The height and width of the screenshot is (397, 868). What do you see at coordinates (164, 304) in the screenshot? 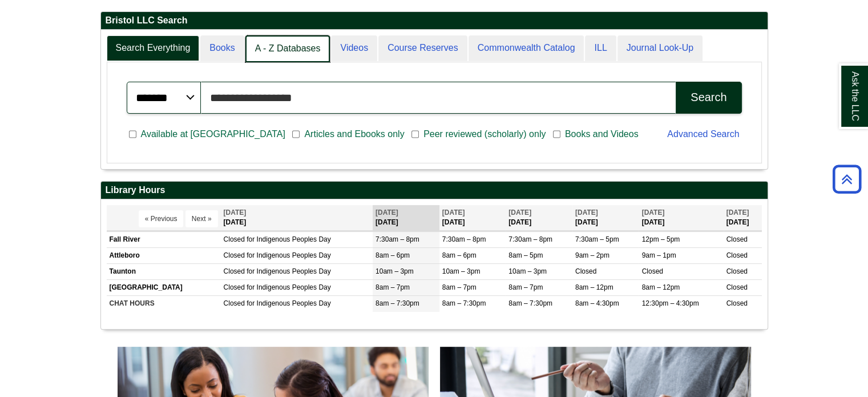
I see `td: CHAT HOURS` at bounding box center [164, 304].